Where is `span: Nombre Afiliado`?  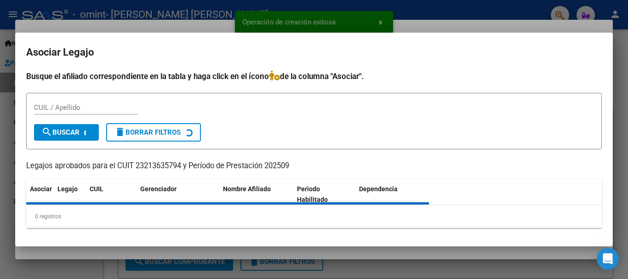 span: Nombre Afiliado is located at coordinates (247, 189).